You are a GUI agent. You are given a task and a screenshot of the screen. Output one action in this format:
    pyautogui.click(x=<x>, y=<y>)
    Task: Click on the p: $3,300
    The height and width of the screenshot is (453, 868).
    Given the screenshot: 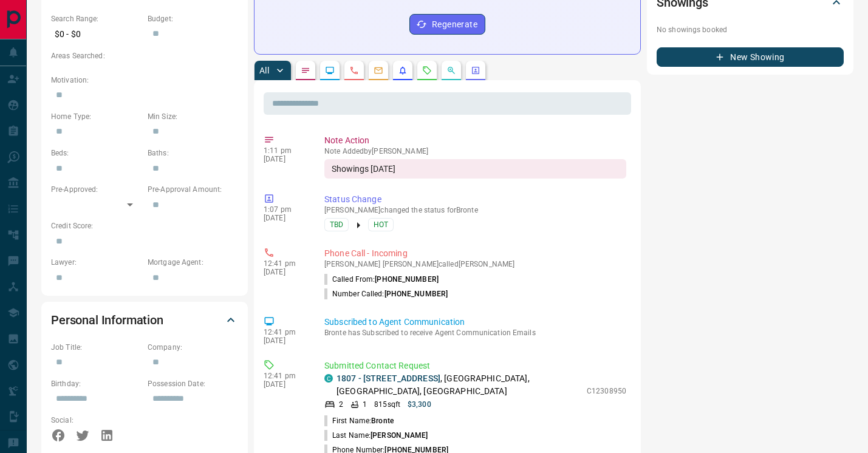 What is the action you would take?
    pyautogui.click(x=419, y=404)
    